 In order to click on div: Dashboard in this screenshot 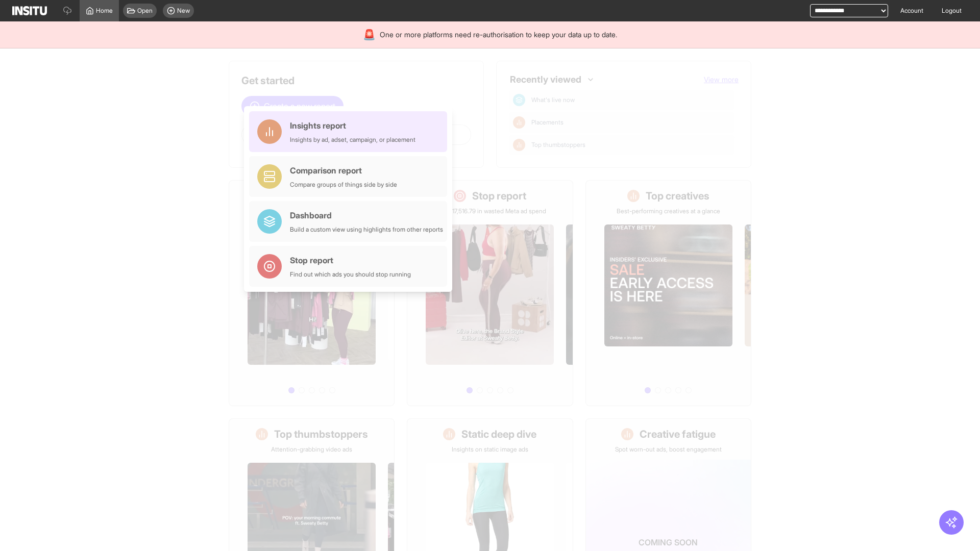, I will do `click(366, 215)`.